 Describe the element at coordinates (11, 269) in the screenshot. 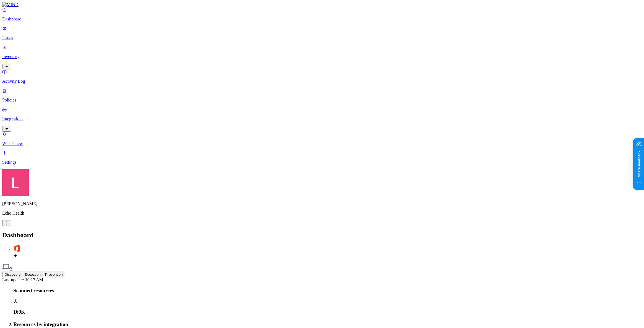

I see `span: 2` at that location.